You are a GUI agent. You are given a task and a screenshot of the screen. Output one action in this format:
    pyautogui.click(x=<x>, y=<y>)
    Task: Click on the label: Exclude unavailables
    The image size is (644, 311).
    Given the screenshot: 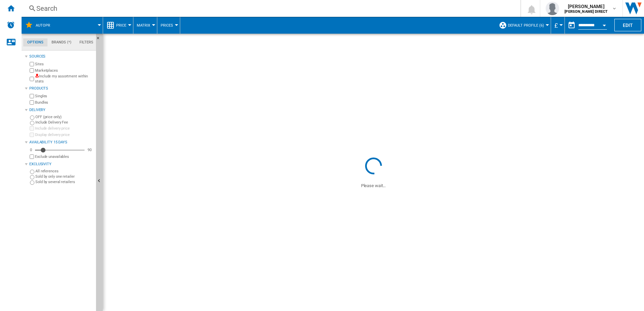 What is the action you would take?
    pyautogui.click(x=64, y=157)
    